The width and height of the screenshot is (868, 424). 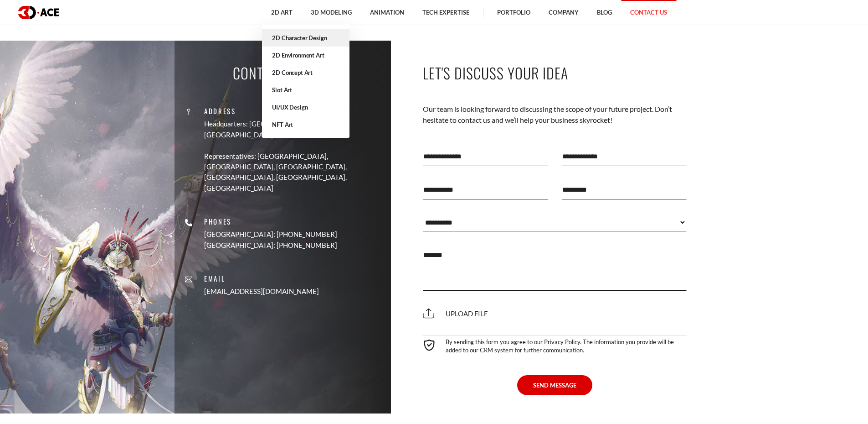 What do you see at coordinates (306, 124) in the screenshot?
I see `a: NFT Art` at bounding box center [306, 124].